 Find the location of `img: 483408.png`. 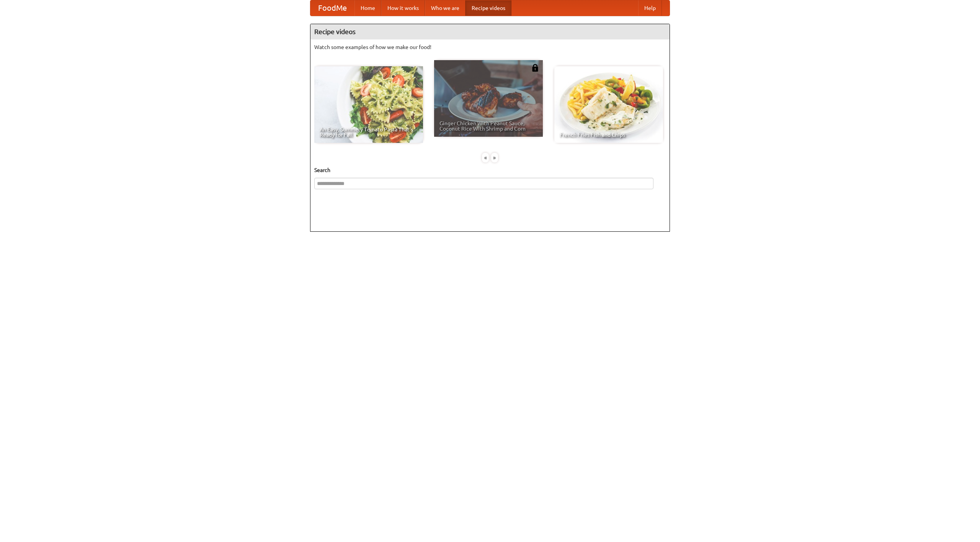

img: 483408.png is located at coordinates (536, 68).